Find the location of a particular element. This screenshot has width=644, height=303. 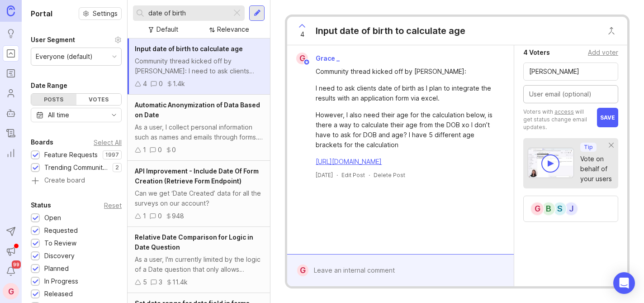

div: Relevance is located at coordinates (233, 30).